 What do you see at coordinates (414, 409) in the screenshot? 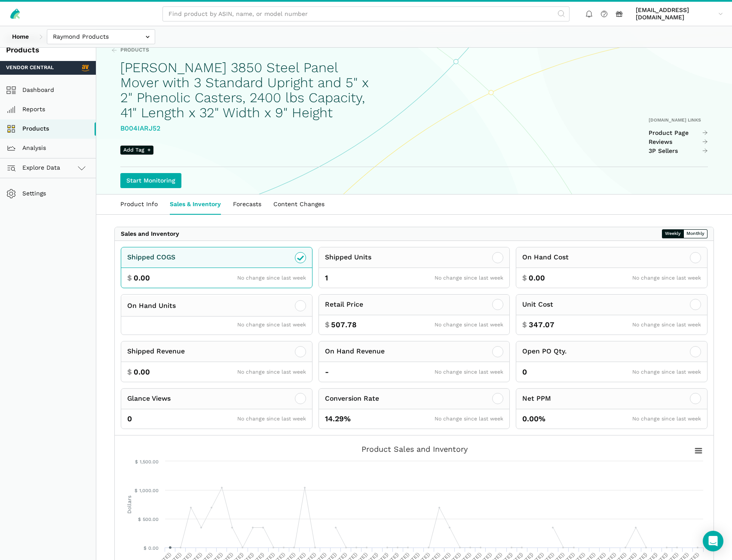
I see `button: Conversion Rate 14.29% No change since last week` at bounding box center [414, 409].